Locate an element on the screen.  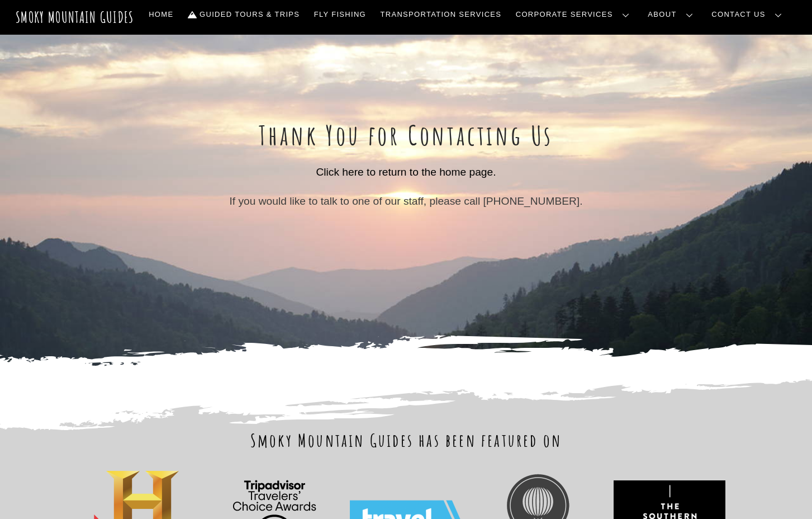
h1: Thank You for Contacting Us is located at coordinates (406, 135).